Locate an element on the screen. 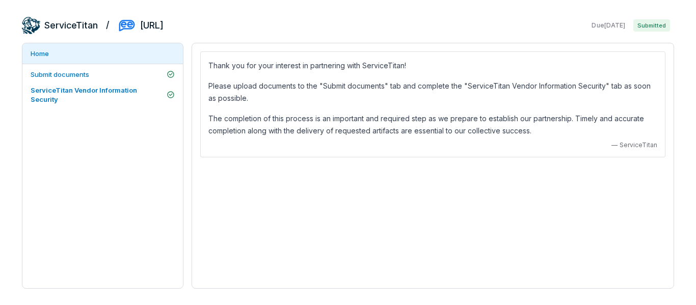 Image resolution: width=696 pixels, height=305 pixels. span: Submit documents is located at coordinates (60, 74).